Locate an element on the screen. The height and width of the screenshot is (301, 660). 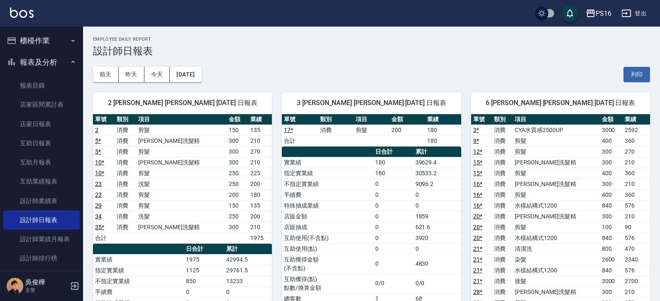
td: 470 is located at coordinates (636, 249).